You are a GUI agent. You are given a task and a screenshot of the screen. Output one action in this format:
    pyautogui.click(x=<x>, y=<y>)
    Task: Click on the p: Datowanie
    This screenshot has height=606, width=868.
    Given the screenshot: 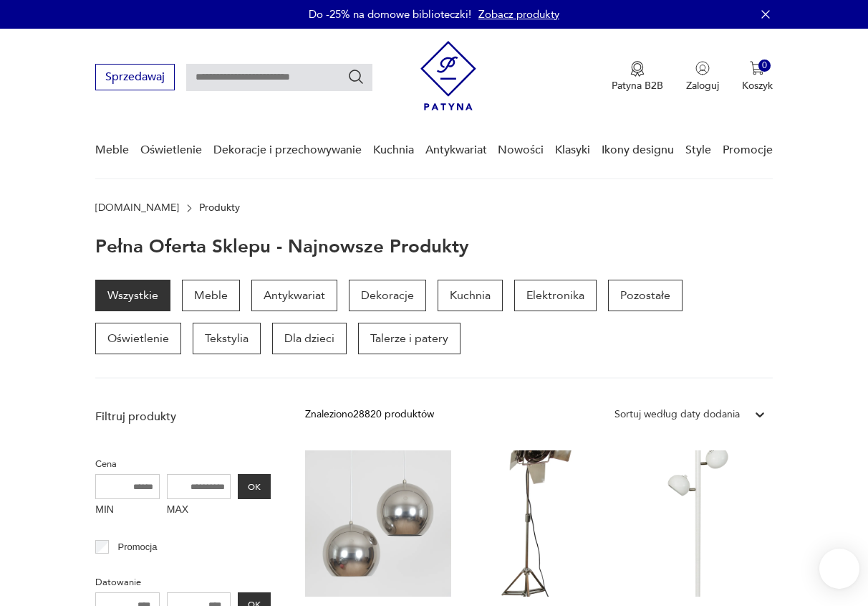 What is the action you would take?
    pyautogui.click(x=183, y=582)
    